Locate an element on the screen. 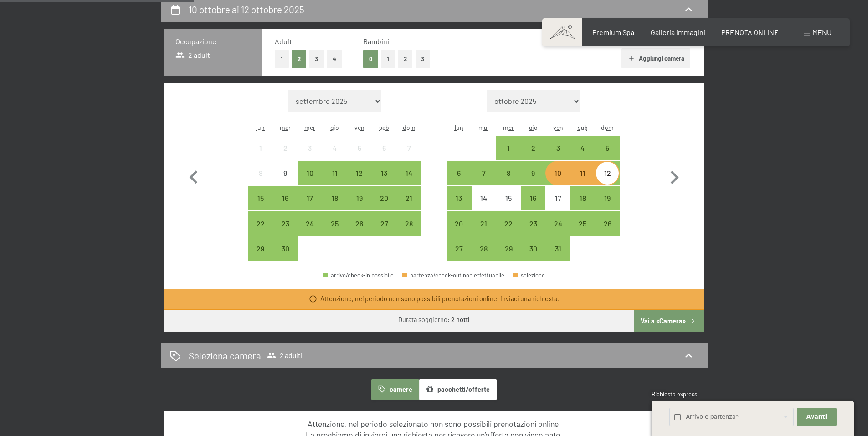 This screenshot has width=868, height=436. div: Sat Sep 27 2025 is located at coordinates (384, 223).